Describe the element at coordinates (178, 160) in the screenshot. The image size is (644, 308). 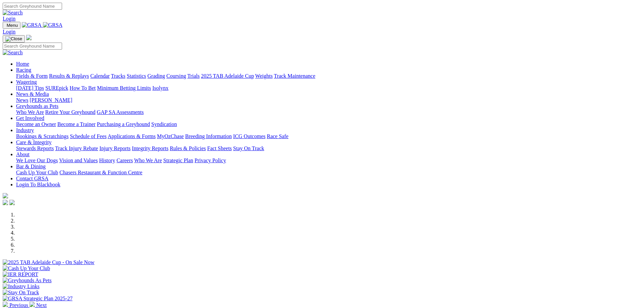
I see `a: Strategic Plan` at that location.